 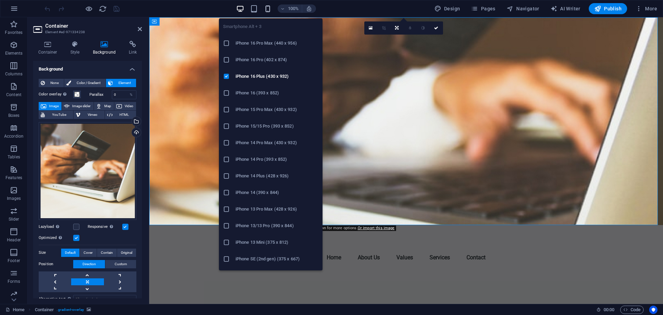 I want to click on span: Map, so click(x=108, y=106).